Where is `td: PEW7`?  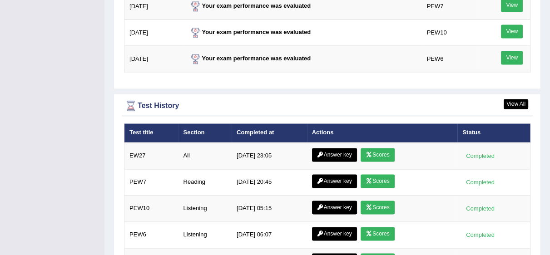 td: PEW7 is located at coordinates (151, 182).